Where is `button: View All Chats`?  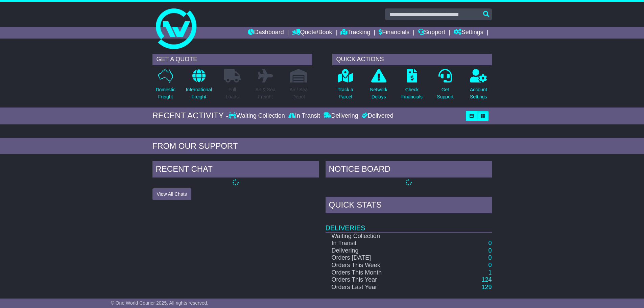
button: View All Chats is located at coordinates (172, 194).